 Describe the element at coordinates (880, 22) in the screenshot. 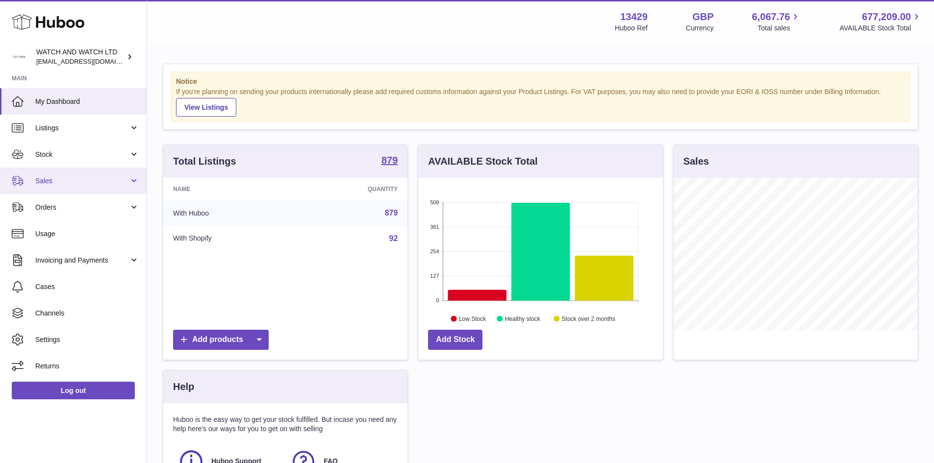

I see `a: 677,209.00 AVAILABLE Stock Total` at that location.